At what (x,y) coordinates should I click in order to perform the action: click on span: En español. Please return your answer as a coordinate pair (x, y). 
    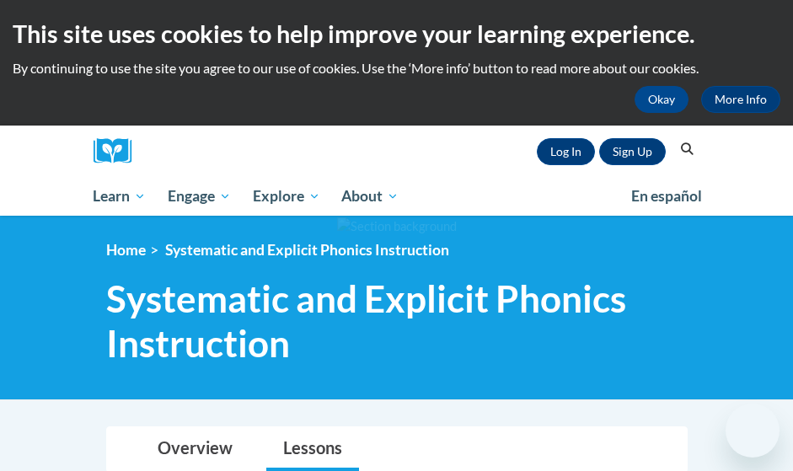
    Looking at the image, I should click on (667, 196).